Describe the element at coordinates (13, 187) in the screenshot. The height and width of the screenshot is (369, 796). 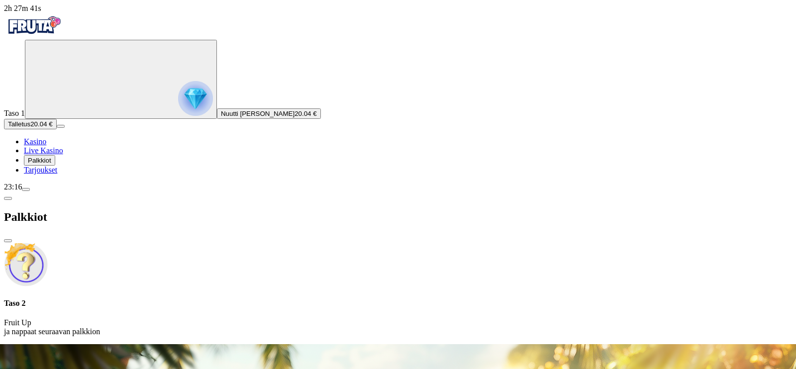
I see `span: 23:16` at that location.